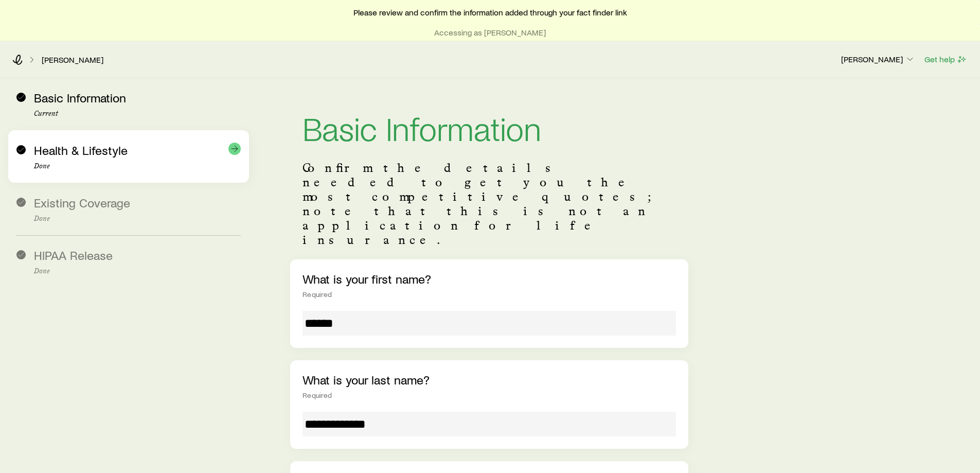  I want to click on span: Please review and confirm the information added through your fact finder link, so click(490, 13).